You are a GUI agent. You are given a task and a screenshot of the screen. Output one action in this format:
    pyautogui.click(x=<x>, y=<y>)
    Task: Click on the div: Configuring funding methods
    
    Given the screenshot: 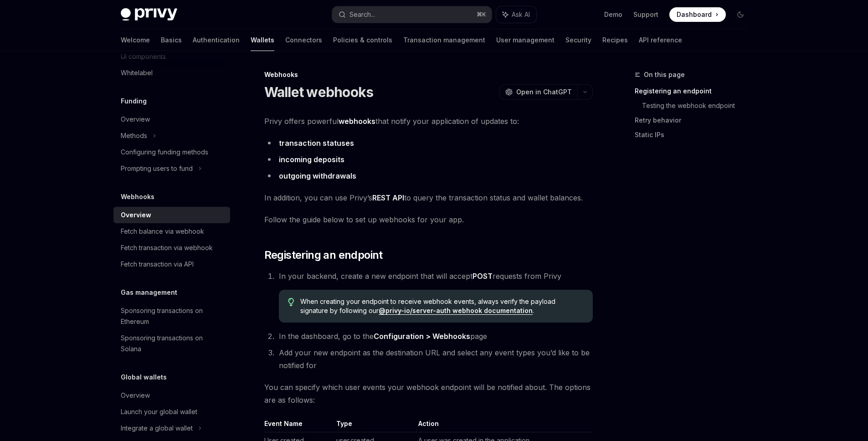 What is the action you would take?
    pyautogui.click(x=164, y=152)
    